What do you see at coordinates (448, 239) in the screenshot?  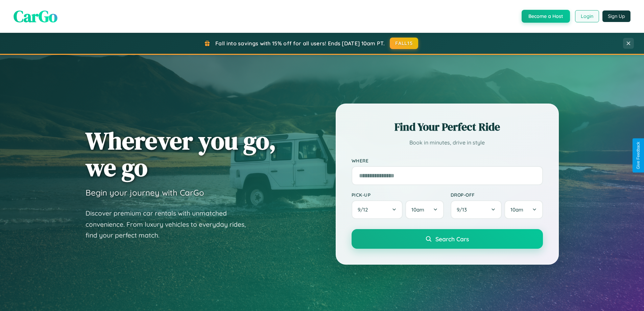 I see `button: Search Cars` at bounding box center [448, 239].